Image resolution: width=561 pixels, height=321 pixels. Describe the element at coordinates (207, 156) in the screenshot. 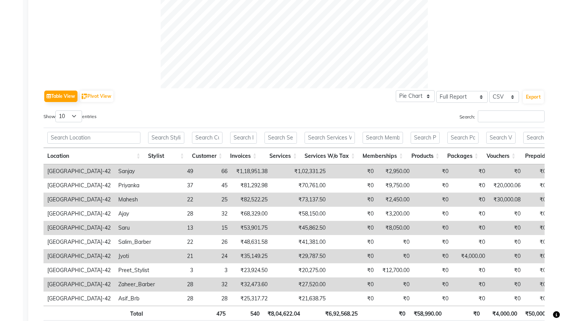

I see `th: Customer: activate to sort column ascending` at that location.